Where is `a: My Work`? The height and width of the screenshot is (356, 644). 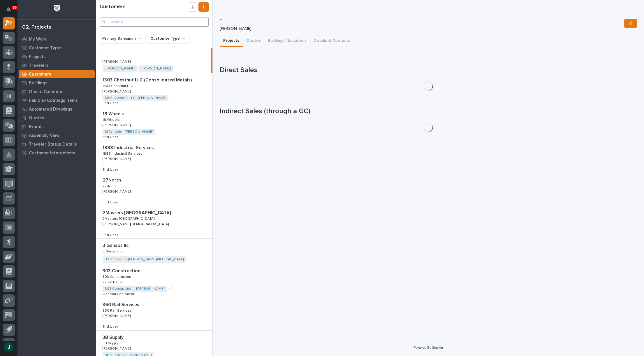 a: My Work is located at coordinates (57, 39).